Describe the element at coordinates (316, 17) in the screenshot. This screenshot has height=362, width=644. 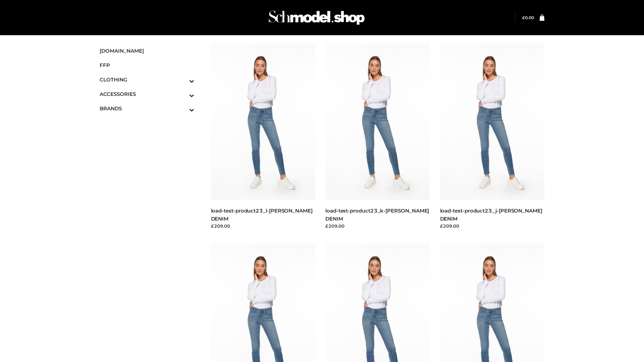
I see `img: Schmodel Admin 964` at that location.